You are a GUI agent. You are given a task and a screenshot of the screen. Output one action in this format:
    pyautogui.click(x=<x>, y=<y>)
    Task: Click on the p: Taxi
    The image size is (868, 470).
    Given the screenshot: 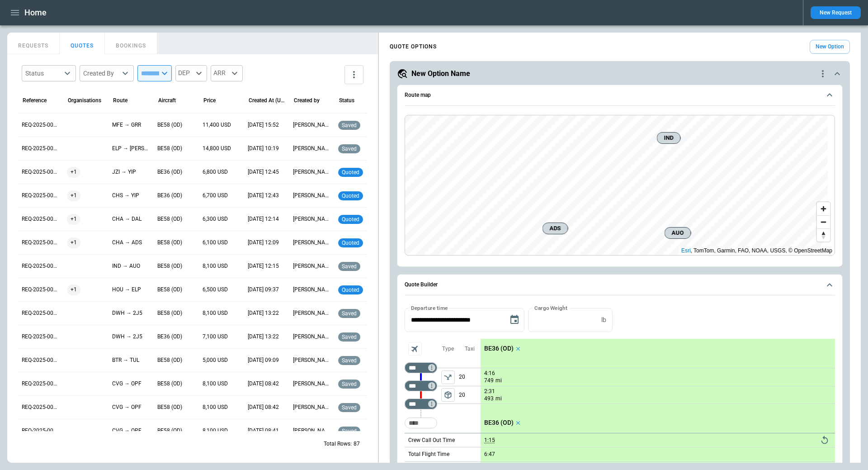 What is the action you would take?
    pyautogui.click(x=470, y=348)
    